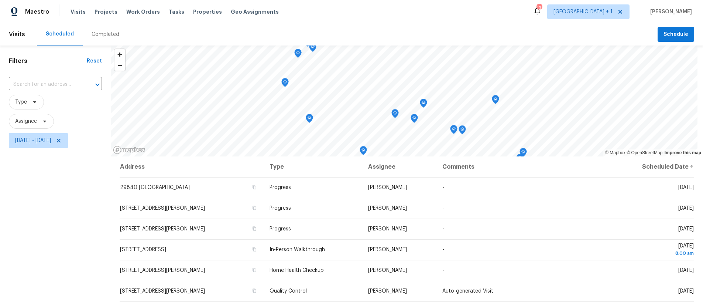 The height and width of the screenshot is (307, 703). Describe the element at coordinates (129, 150) in the screenshot. I see `a: Mapbox homepage` at that location.